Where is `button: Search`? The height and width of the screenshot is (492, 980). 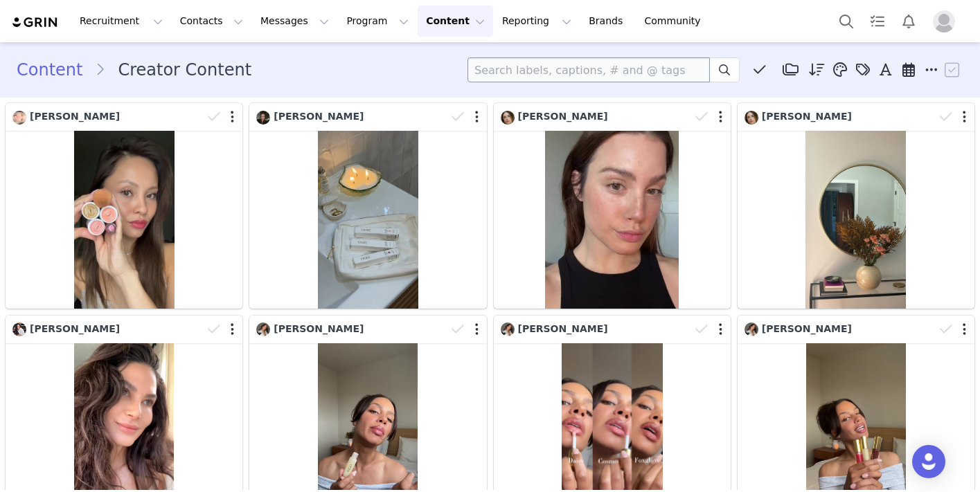 button: Search is located at coordinates (846, 21).